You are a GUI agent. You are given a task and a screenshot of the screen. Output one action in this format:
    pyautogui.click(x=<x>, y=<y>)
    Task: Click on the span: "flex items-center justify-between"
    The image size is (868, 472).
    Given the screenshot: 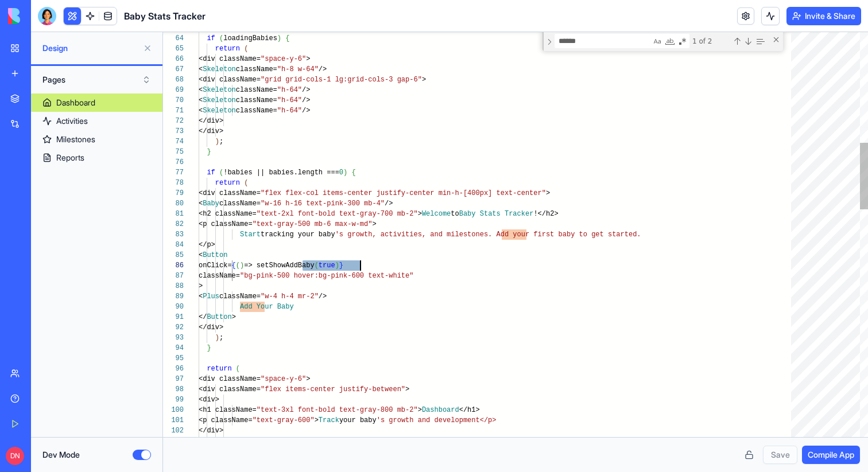 What is the action you would take?
    pyautogui.click(x=333, y=390)
    